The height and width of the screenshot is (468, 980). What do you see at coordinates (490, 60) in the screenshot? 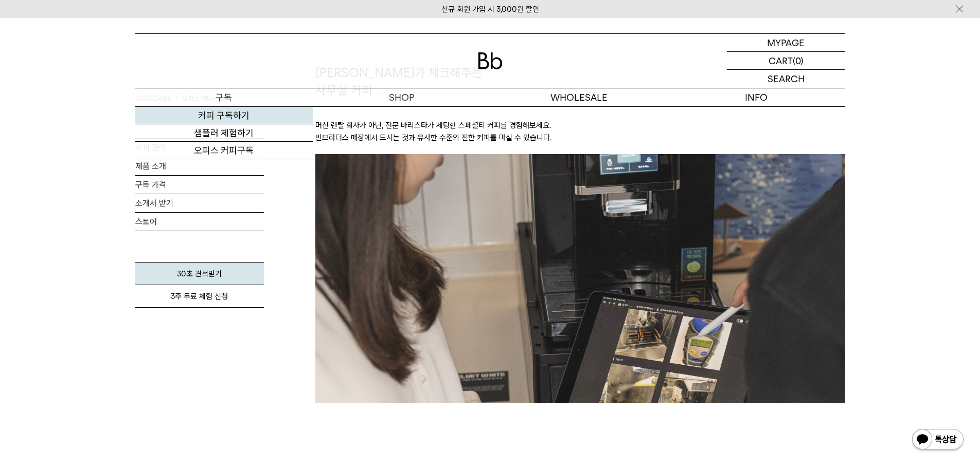
I see `img: 로고` at bounding box center [490, 60].